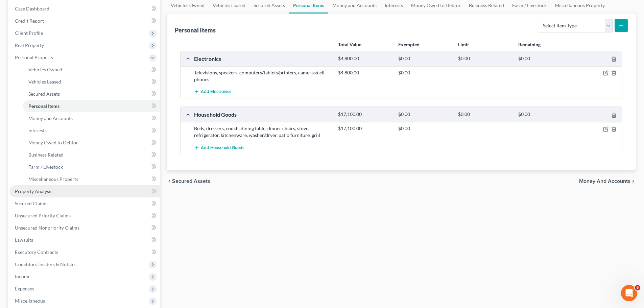 The image size is (644, 308). I want to click on a: Farm / Livestock, so click(91, 167).